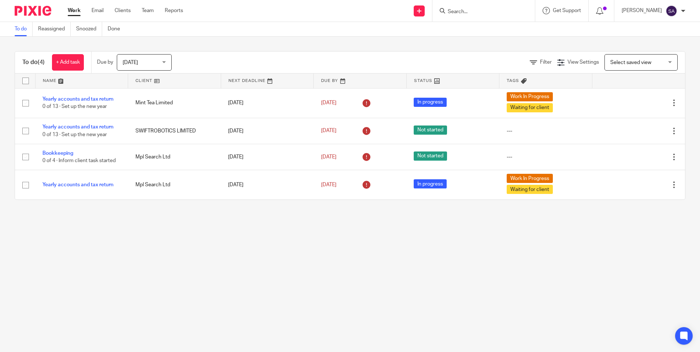  Describe the element at coordinates (33, 11) in the screenshot. I see `img: Pixie` at that location.